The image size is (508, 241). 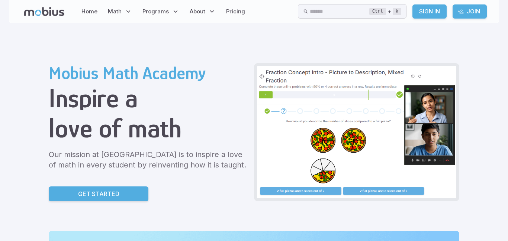 I want to click on a: Join, so click(x=470, y=12).